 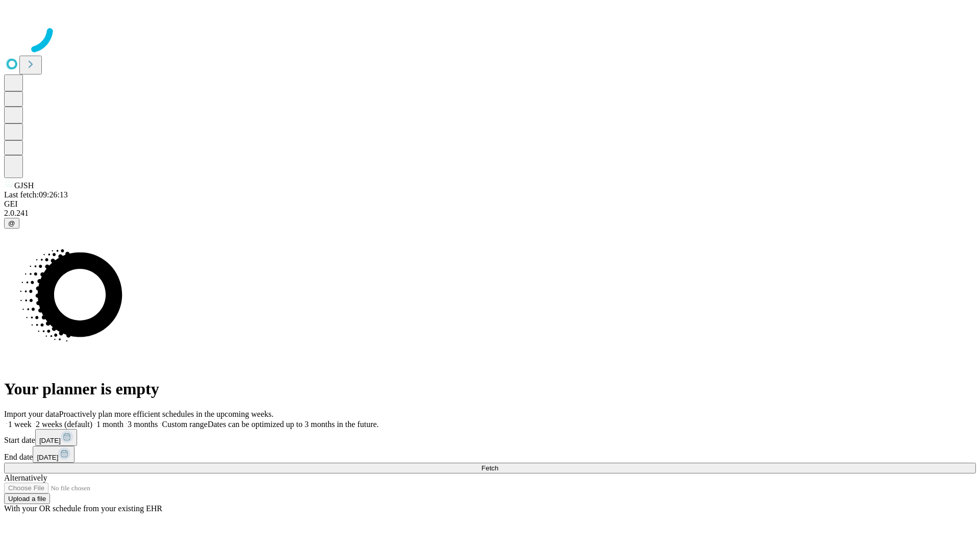 What do you see at coordinates (166, 414) in the screenshot?
I see `span: Proactively plan more efficient schedules in the upcoming weeks.` at bounding box center [166, 414].